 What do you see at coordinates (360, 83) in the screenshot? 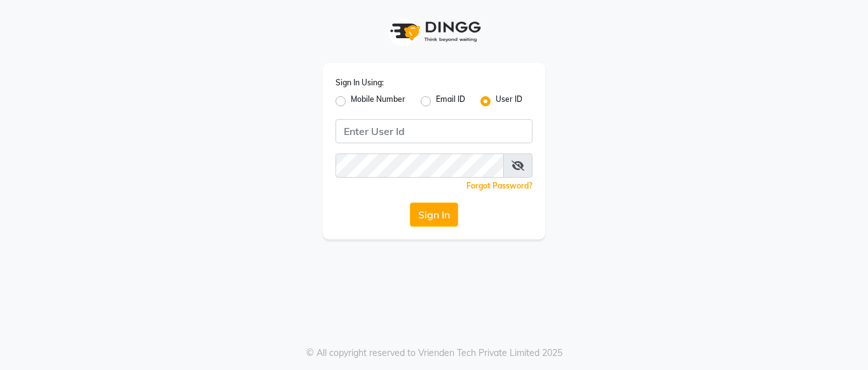
I see `label: Sign In Using:` at bounding box center [360, 83].